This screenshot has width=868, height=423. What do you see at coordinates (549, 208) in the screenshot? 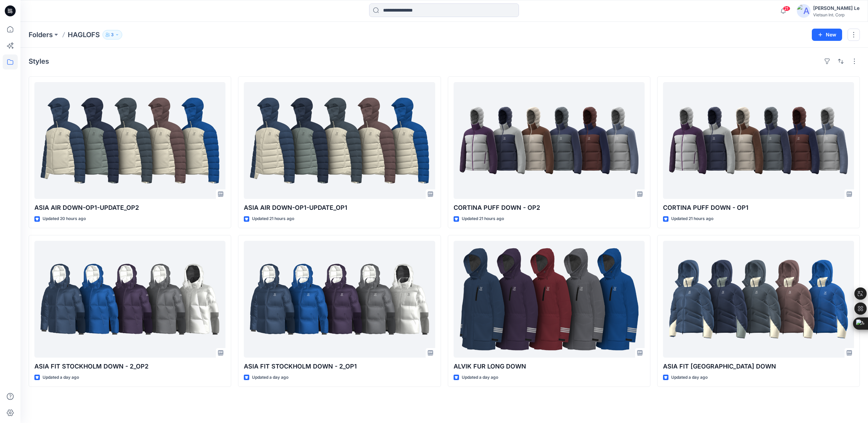
I see `p: CORTINA PUFF DOWN - OP2` at bounding box center [549, 208].